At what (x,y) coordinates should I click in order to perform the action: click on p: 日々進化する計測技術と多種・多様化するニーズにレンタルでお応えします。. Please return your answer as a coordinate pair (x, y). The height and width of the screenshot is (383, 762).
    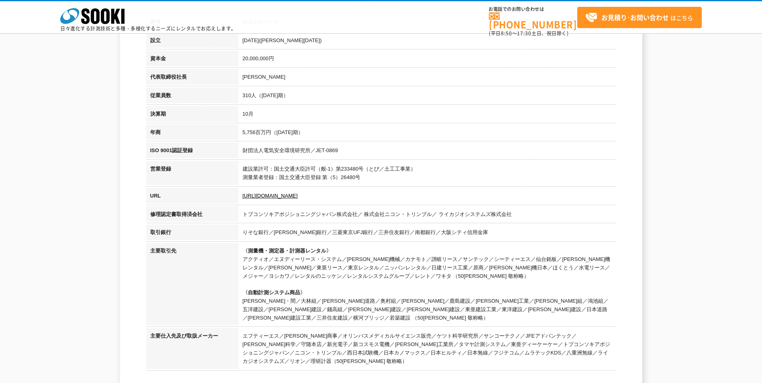
    Looking at the image, I should click on (148, 29).